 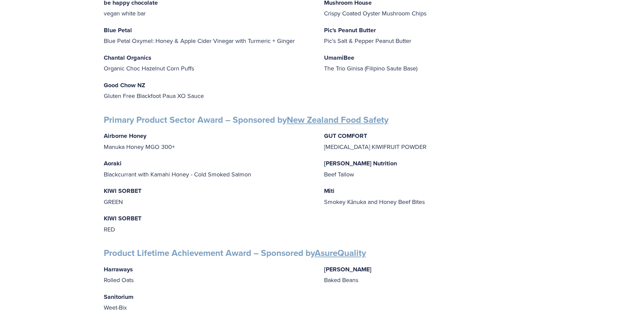 I want to click on p: RED, so click(x=208, y=224).